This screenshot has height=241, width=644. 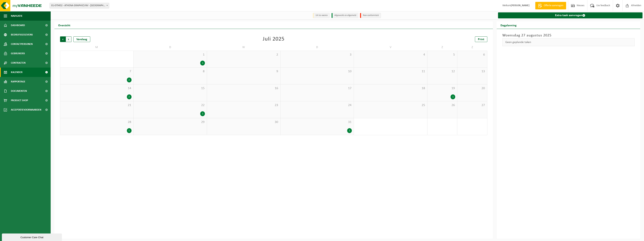 What do you see at coordinates (509, 25) in the screenshot?
I see `h2: Dagplanning` at bounding box center [509, 25].